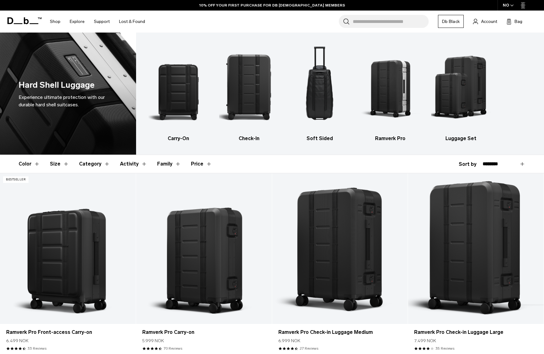 This screenshot has height=354, width=544. Describe the element at coordinates (17, 341) in the screenshot. I see `span: 6.499 NOK` at that location.